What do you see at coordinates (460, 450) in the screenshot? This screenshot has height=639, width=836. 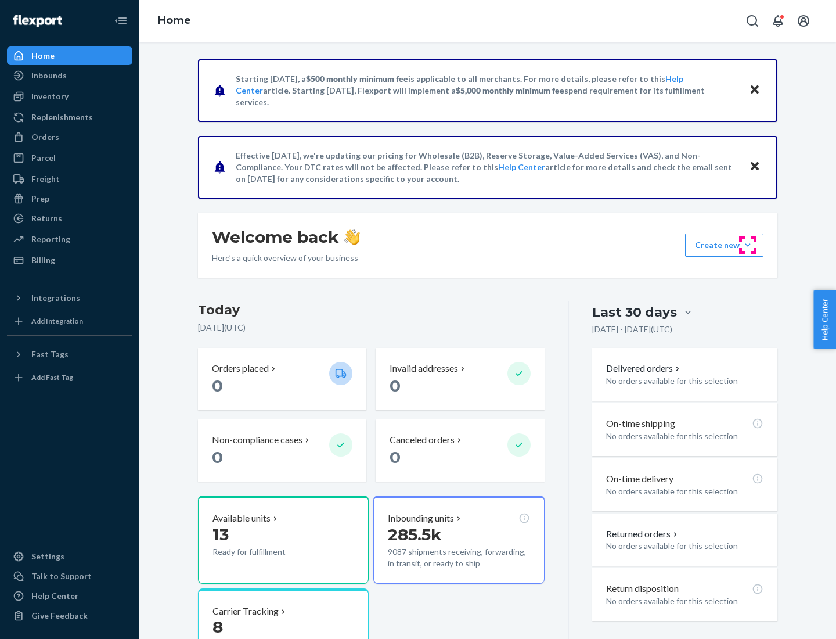 I see `button: Canceled orders 0` at bounding box center [460, 450].